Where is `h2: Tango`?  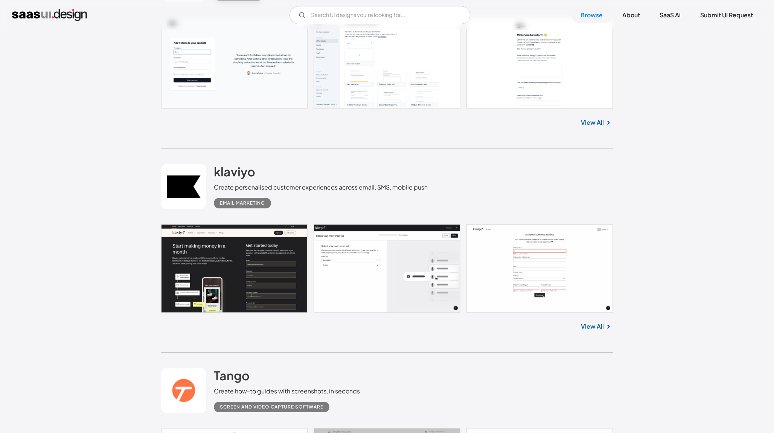 h2: Tango is located at coordinates (232, 375).